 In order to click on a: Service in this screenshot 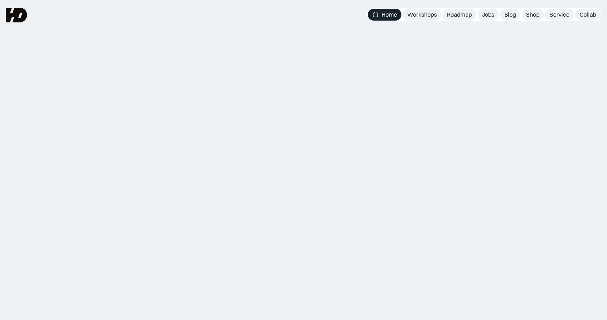, I will do `click(559, 14)`.